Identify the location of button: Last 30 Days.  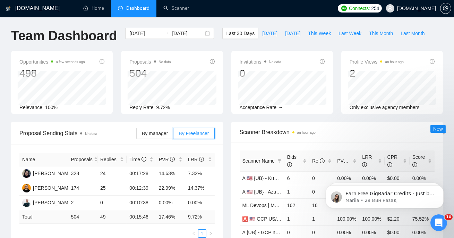
(240, 33).